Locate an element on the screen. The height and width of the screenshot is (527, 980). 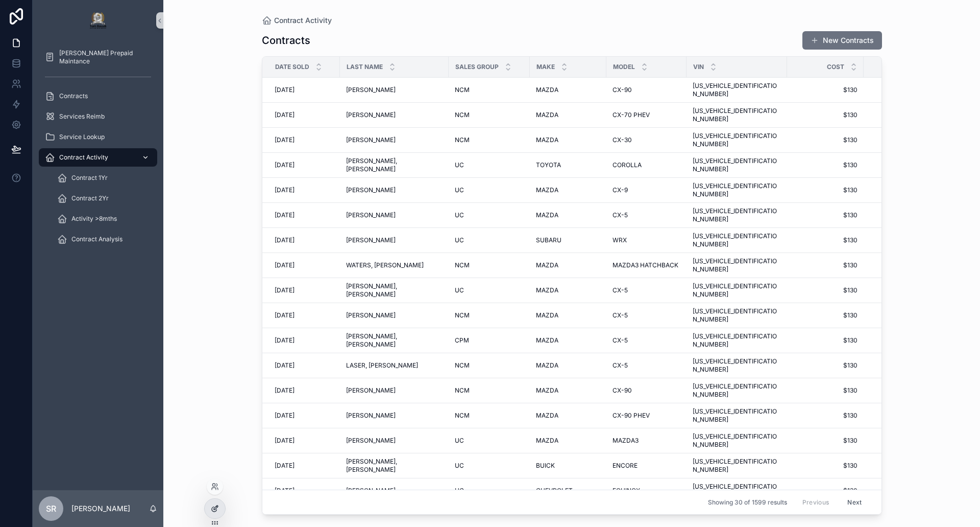
span: ENCORE is located at coordinates (625, 466).